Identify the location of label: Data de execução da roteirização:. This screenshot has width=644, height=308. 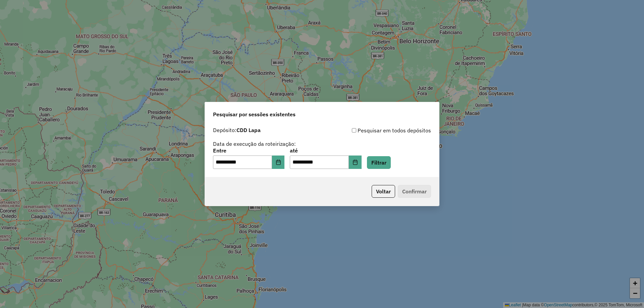
(254, 144).